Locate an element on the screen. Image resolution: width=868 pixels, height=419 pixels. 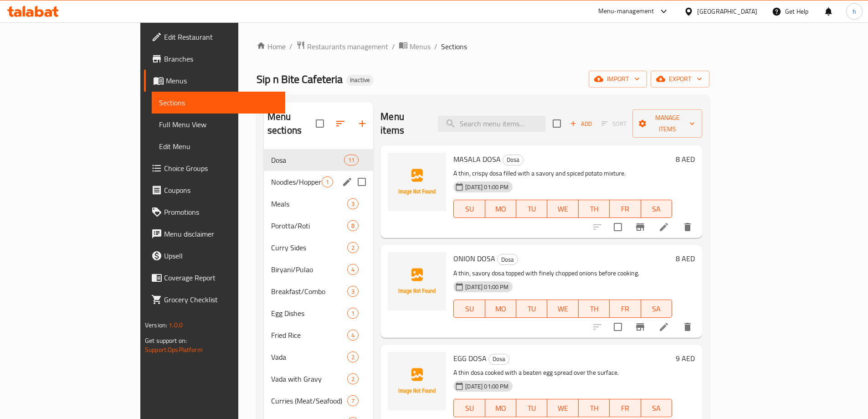
div: Breakfast/Combo is located at coordinates (309, 291).